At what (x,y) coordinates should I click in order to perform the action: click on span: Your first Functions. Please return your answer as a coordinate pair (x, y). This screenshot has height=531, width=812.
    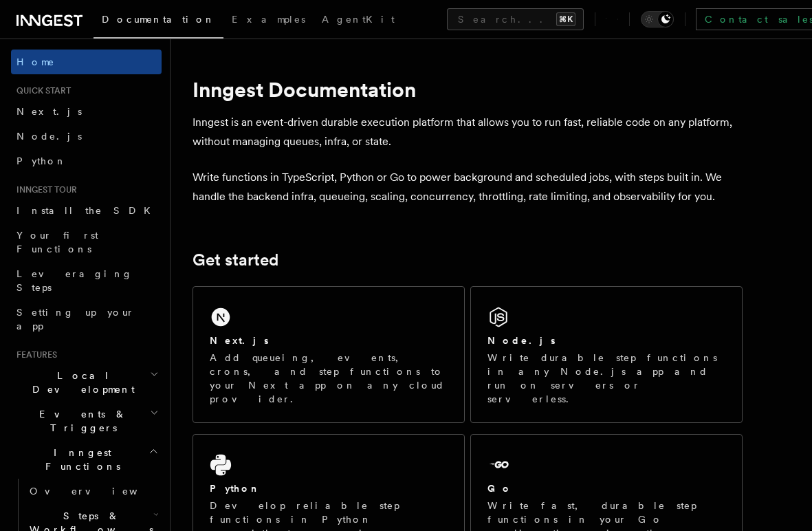
    Looking at the image, I should click on (57, 242).